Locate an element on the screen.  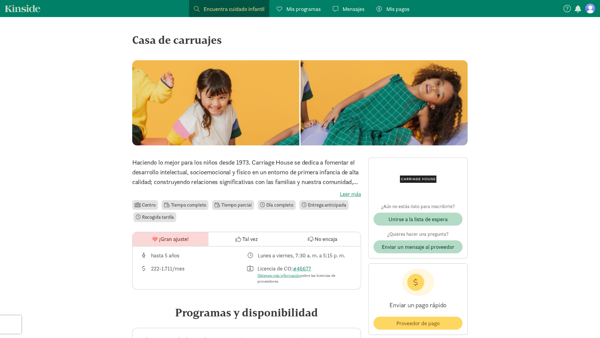
font: Tiempo parcial is located at coordinates (237, 205).